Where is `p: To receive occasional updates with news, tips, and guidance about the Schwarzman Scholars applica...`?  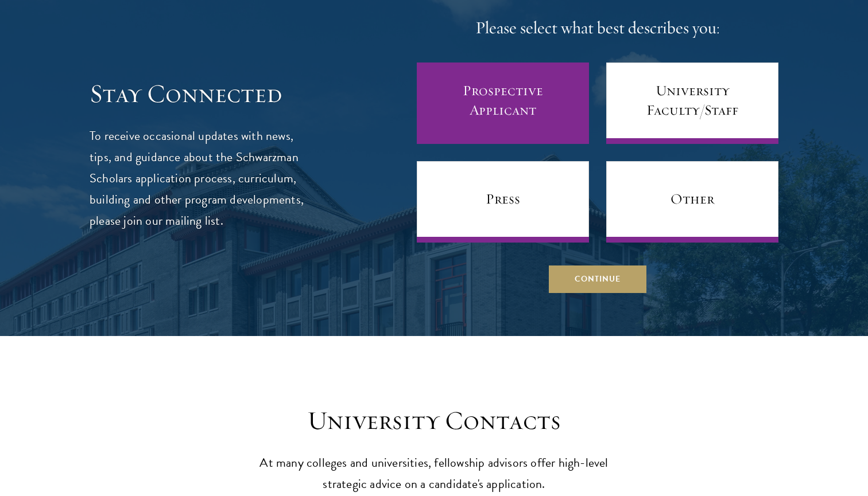
p: To receive occasional updates with news, tips, and guidance about the Schwarzman Scholars applica... is located at coordinates (197, 178).